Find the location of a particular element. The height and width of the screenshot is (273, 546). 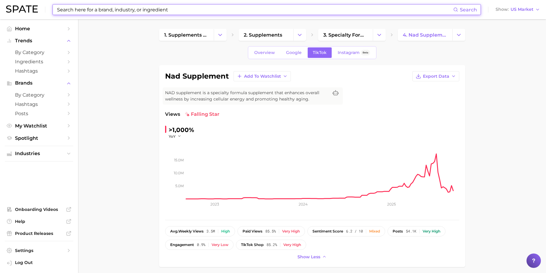

a: Spotlight is located at coordinates (39, 138).